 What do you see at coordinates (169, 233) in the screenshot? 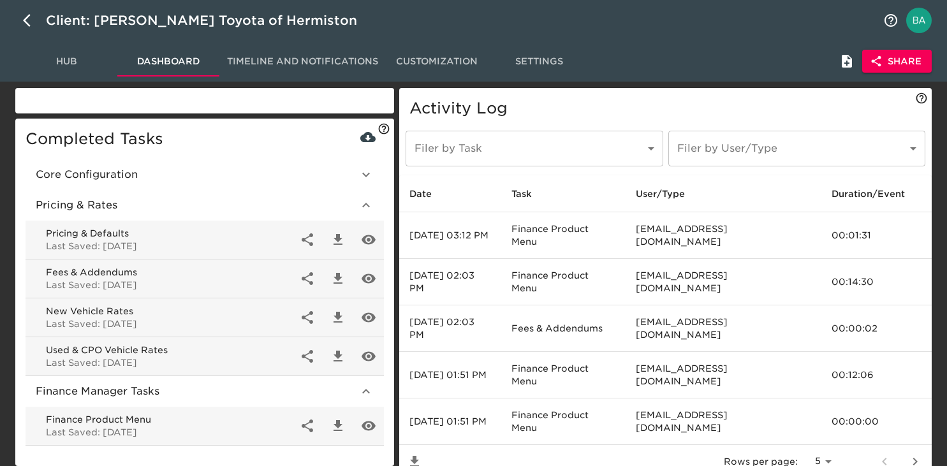
I see `span: Pricing & Defaults` at bounding box center [169, 233].